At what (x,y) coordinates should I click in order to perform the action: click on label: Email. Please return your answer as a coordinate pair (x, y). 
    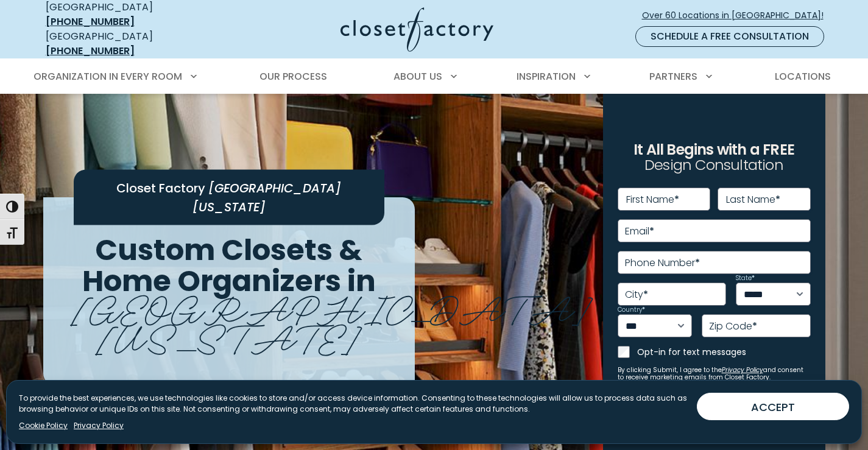
    Looking at the image, I should click on (640, 231).